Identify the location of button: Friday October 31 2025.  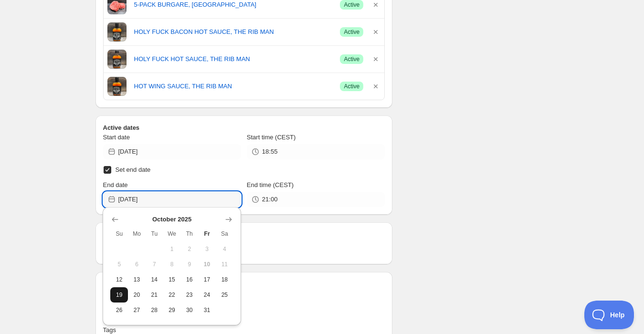
(207, 310).